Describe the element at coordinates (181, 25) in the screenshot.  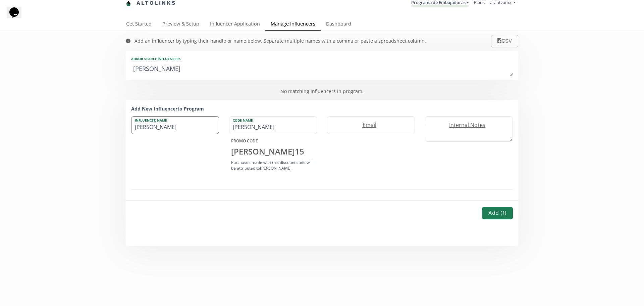
I see `a: Preview & Setup` at that location.